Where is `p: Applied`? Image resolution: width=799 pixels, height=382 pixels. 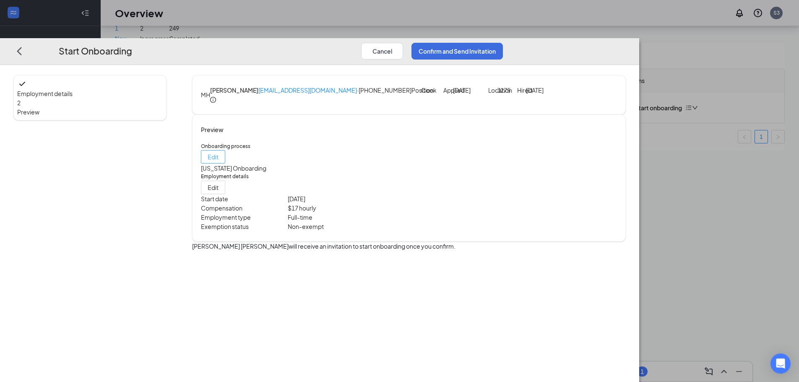 p: Applied is located at coordinates (448, 90).